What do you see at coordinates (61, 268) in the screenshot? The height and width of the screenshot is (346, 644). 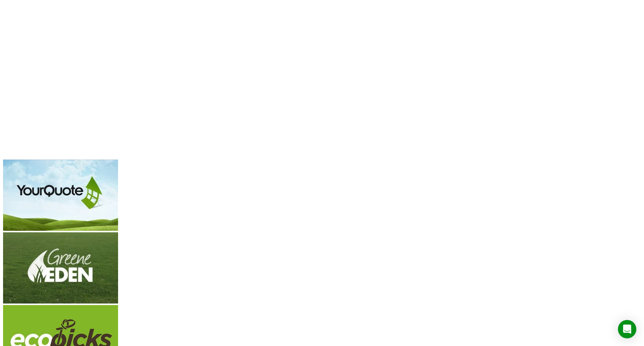 I see `img: Greene Eden Logo Design` at bounding box center [61, 268].